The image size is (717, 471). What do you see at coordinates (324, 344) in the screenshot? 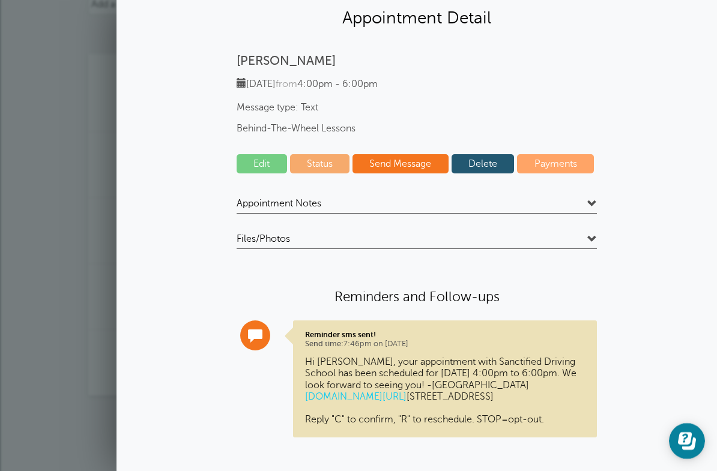
I see `span: Send time:` at bounding box center [324, 344].